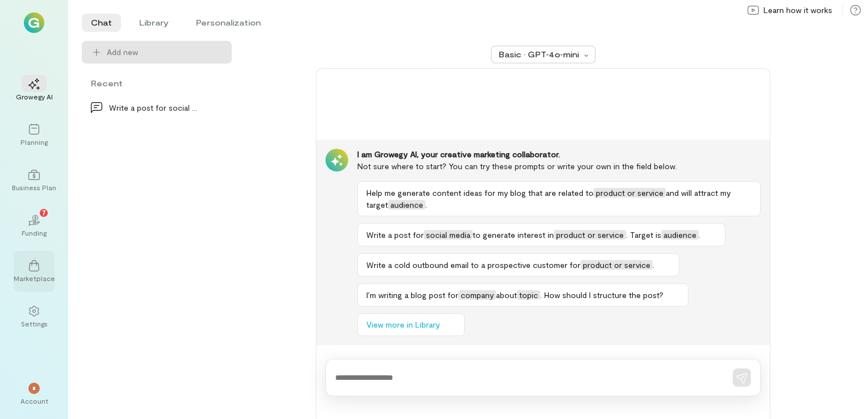 This screenshot has width=868, height=419. I want to click on a: Funding, so click(34, 226).